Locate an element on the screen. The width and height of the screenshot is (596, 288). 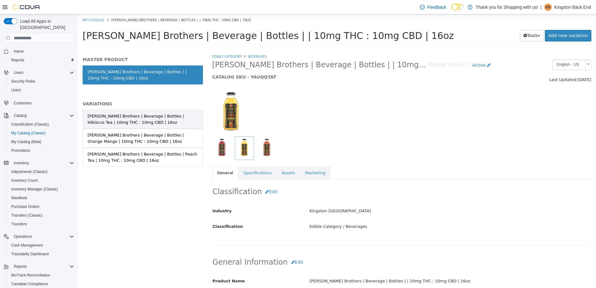
a: My Catalog (Classic) is located at coordinates (28, 133).